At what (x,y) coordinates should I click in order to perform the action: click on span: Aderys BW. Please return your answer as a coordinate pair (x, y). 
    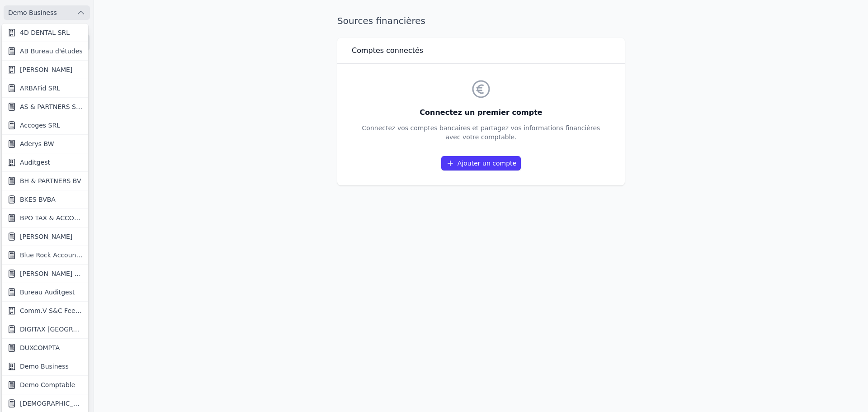
    Looking at the image, I should click on (37, 144).